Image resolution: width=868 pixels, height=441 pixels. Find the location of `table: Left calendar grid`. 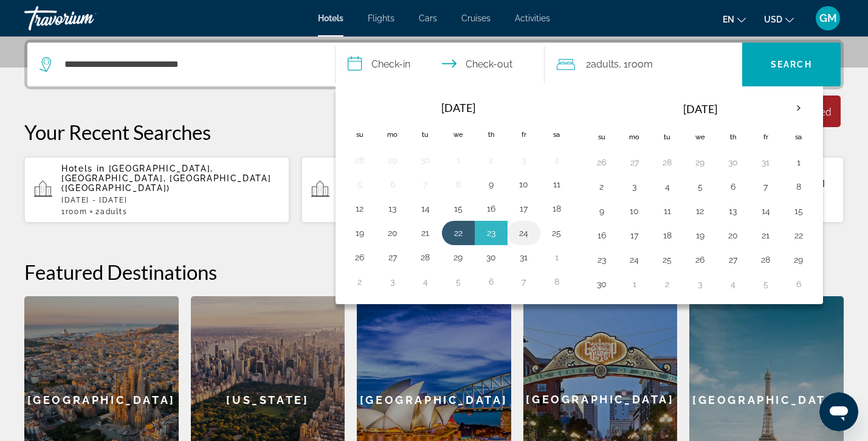

table: Left calendar grid is located at coordinates (458, 194).